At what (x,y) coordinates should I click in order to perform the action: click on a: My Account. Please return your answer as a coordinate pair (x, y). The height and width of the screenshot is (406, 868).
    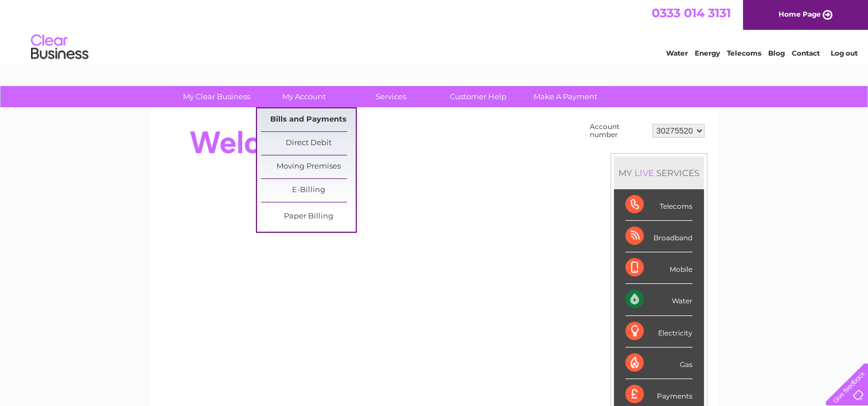
    Looking at the image, I should click on (303, 96).